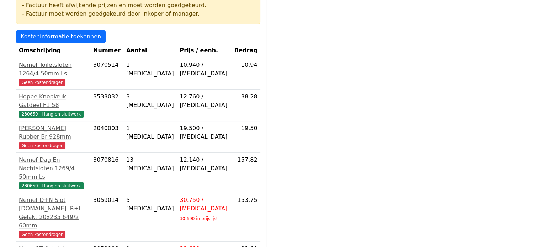 This screenshot has height=247, width=541. I want to click on th: Aantal, so click(150, 51).